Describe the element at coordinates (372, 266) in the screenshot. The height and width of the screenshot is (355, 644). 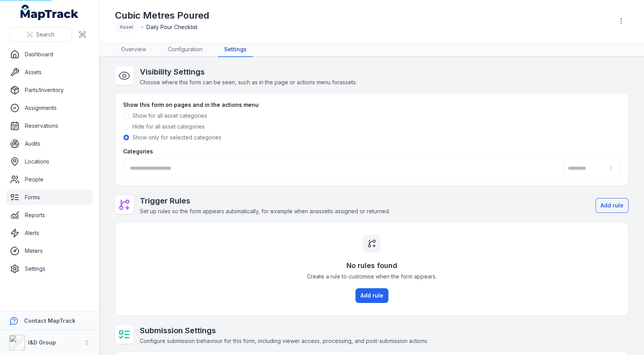
I see `h3: No rules found` at that location.